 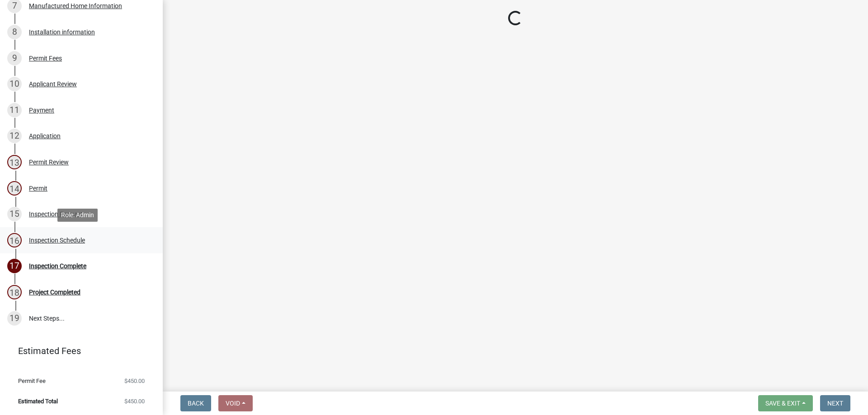 I want to click on div: 15, so click(x=14, y=214).